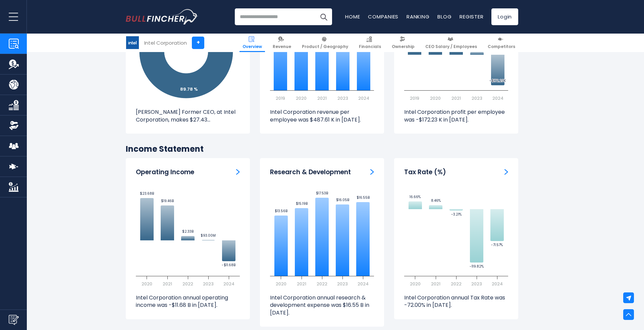  Describe the element at coordinates (322, 149) in the screenshot. I see `h2: Income Statement` at that location.